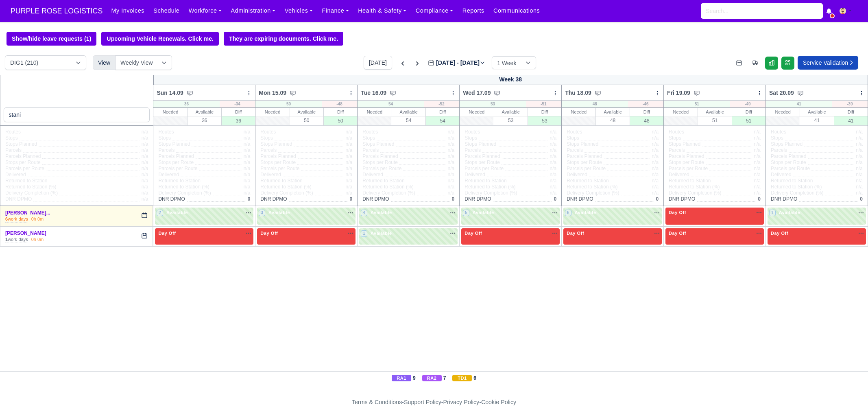 This screenshot has width=868, height=420. I want to click on span: Day Off, so click(677, 213).